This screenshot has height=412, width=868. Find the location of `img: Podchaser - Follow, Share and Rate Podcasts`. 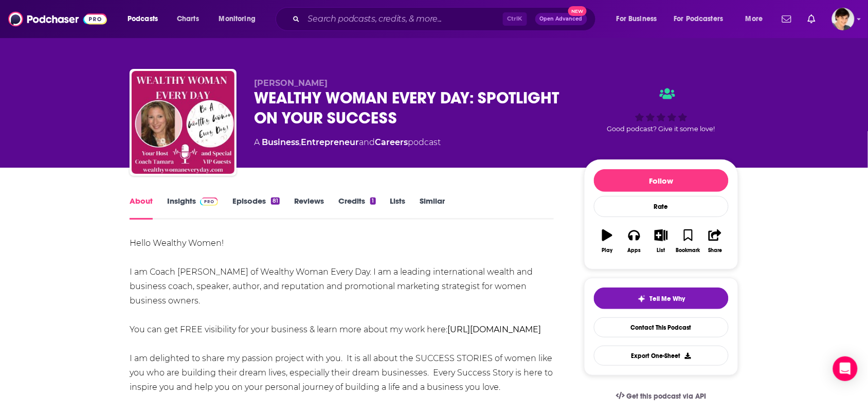

img: Podchaser - Follow, Share and Rate Podcasts is located at coordinates (58, 19).